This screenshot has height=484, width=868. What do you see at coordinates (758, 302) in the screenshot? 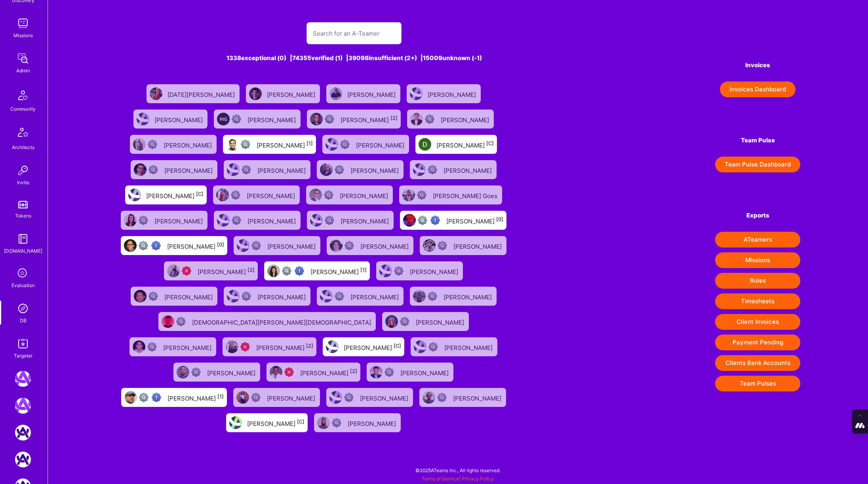
I see `button: Timesheets` at bounding box center [758, 302].